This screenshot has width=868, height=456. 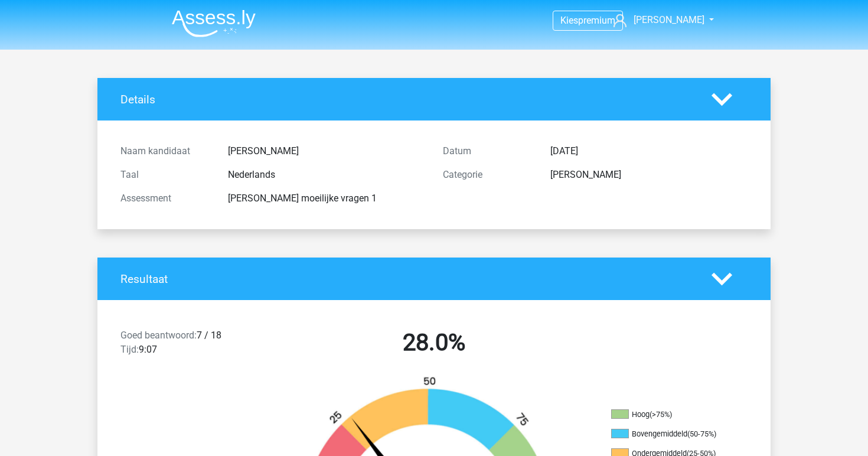 I want to click on span: premium, so click(x=596, y=20).